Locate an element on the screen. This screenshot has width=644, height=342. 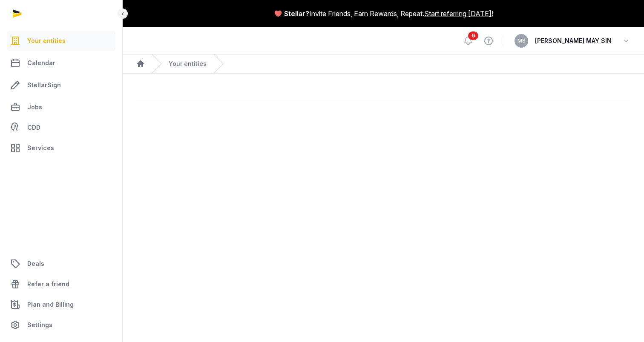
a: Deals is located at coordinates (61, 264).